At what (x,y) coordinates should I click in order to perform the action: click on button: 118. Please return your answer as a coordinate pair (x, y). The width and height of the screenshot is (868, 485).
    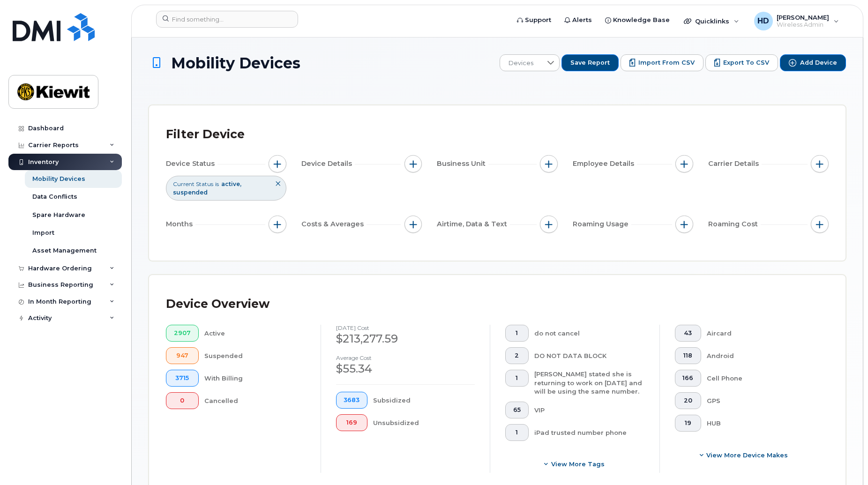
    Looking at the image, I should click on (688, 355).